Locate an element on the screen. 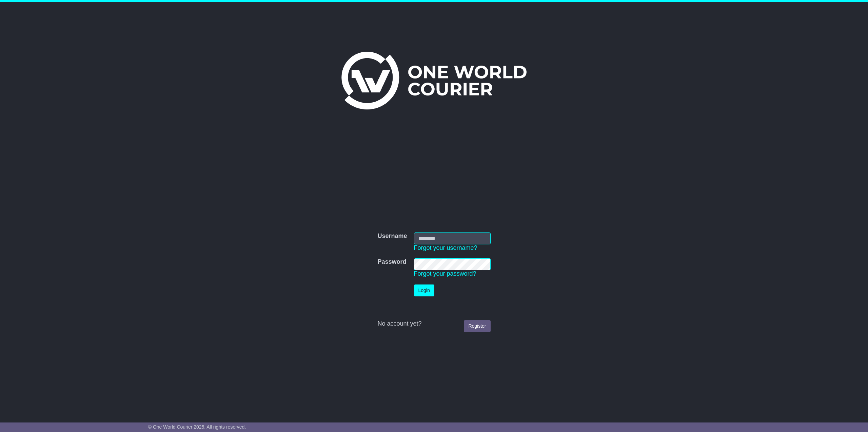 This screenshot has width=868, height=432. label: Password is located at coordinates (392, 262).